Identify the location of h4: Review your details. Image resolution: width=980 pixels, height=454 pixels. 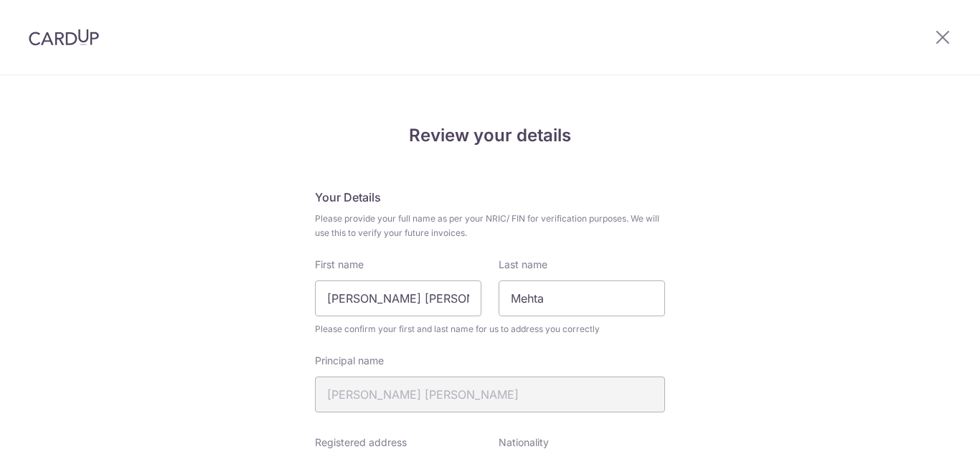
(490, 136).